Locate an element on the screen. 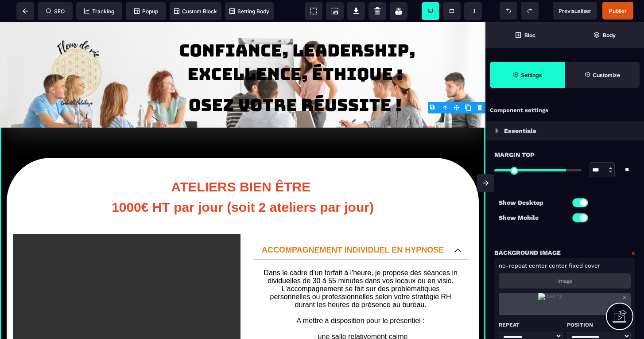 Image resolution: width=644 pixels, height=339 pixels. span: Setting Body is located at coordinates (249, 11).